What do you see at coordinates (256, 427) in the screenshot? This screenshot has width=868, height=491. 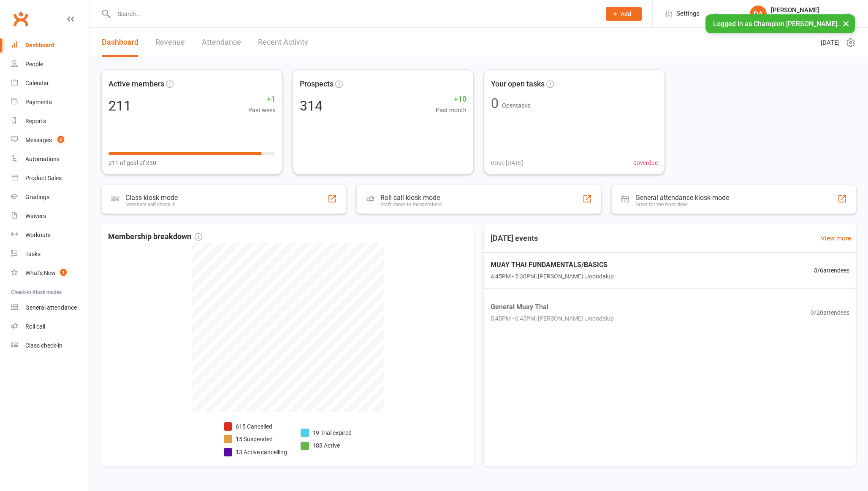 I see `li: 615 Cancelled` at bounding box center [256, 427].